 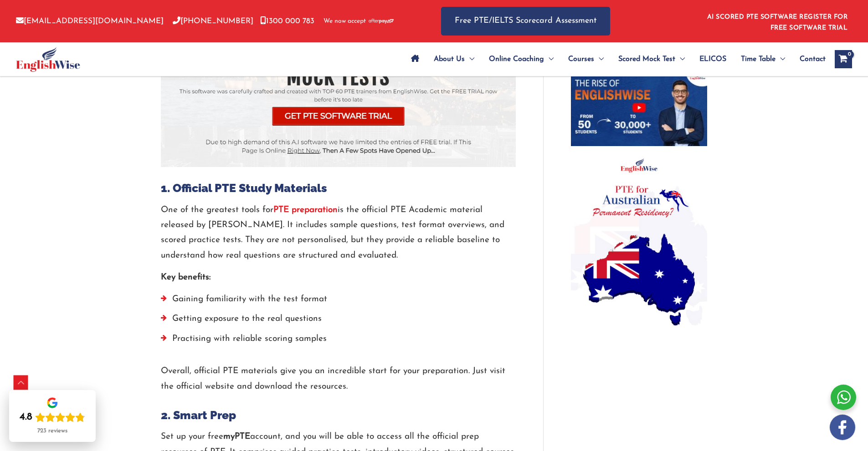 What do you see at coordinates (713, 59) in the screenshot?
I see `a: ELICOS` at bounding box center [713, 59].